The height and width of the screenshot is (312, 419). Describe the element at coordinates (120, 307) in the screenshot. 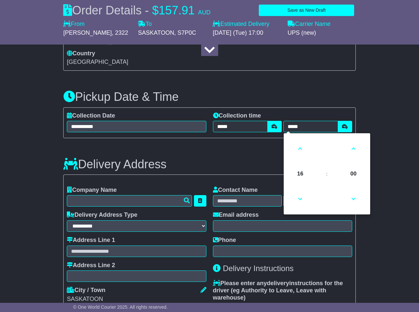

I see `span: © One World Courier 2025. All rights reserved.` at that location.